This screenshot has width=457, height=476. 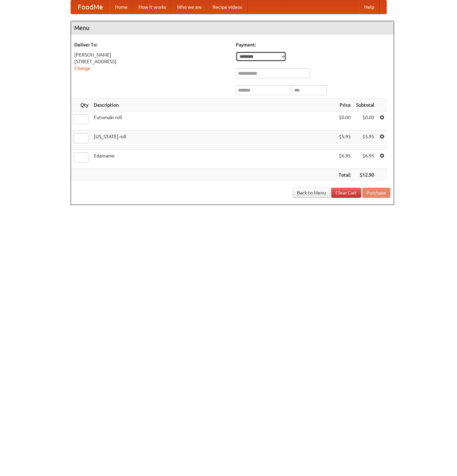 I want to click on a: Who we are, so click(x=189, y=7).